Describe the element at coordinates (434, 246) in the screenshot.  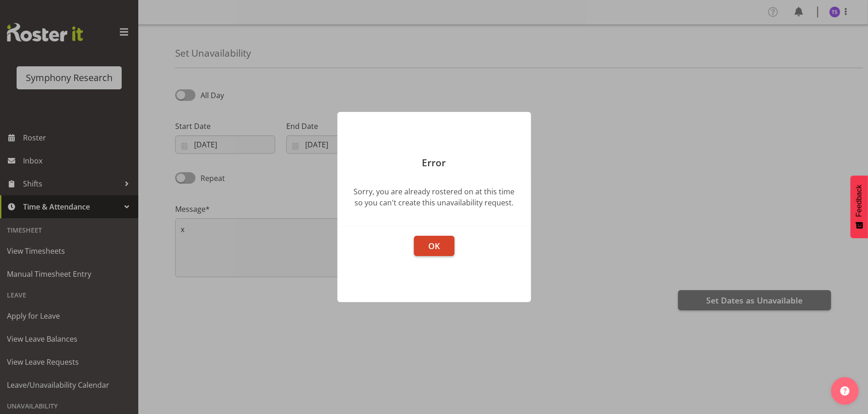
I see `button: OK` at that location.